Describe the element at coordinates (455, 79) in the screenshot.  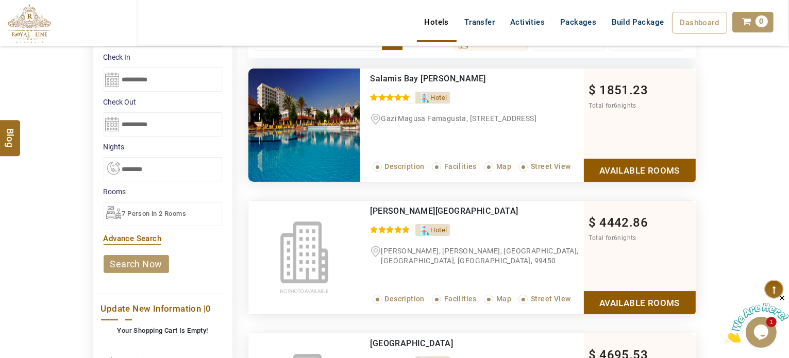
I see `div: Salamis Bay Conti` at that location.